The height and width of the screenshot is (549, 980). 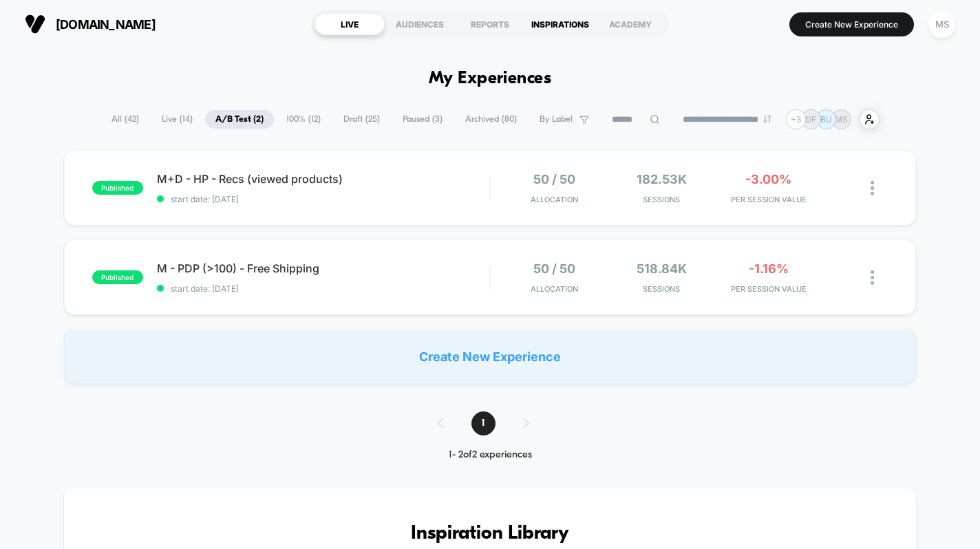 I want to click on span: 100% ( 12 ), so click(x=303, y=119).